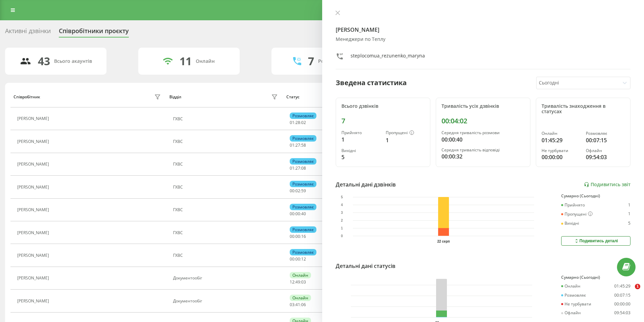  Describe the element at coordinates (366, 184) in the screenshot. I see `div: Детальні дані дзвінків` at that location.